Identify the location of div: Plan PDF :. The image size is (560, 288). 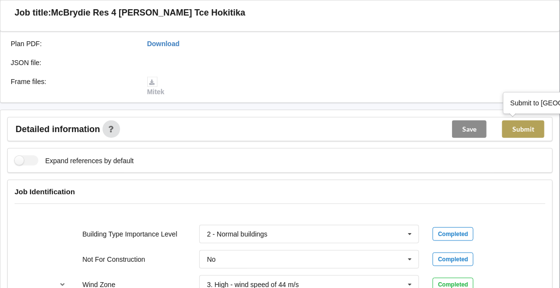
(72, 44).